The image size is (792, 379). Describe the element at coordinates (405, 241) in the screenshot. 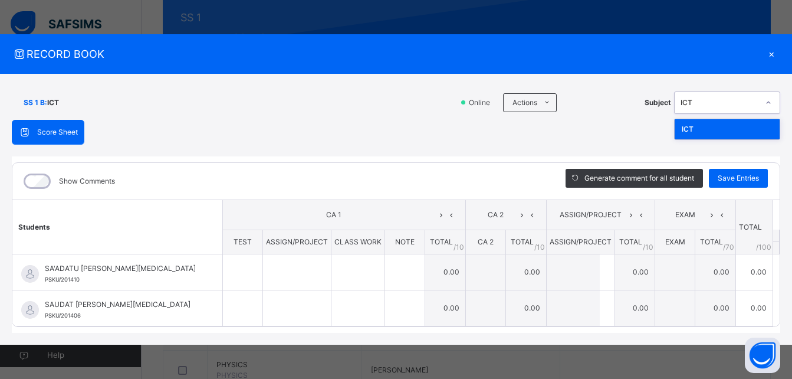

I see `span: NOTE` at that location.